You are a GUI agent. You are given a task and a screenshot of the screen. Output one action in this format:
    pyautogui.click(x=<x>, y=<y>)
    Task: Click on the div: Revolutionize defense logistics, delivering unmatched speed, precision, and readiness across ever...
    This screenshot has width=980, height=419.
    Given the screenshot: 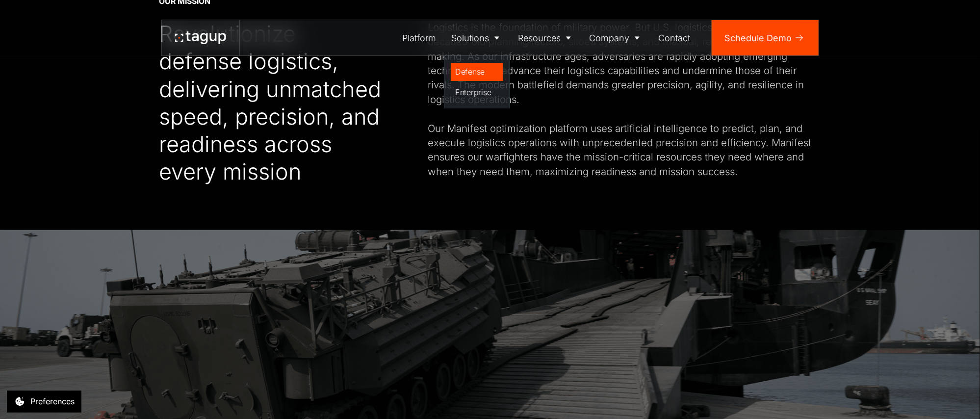 What is the action you would take?
    pyautogui.click(x=272, y=103)
    